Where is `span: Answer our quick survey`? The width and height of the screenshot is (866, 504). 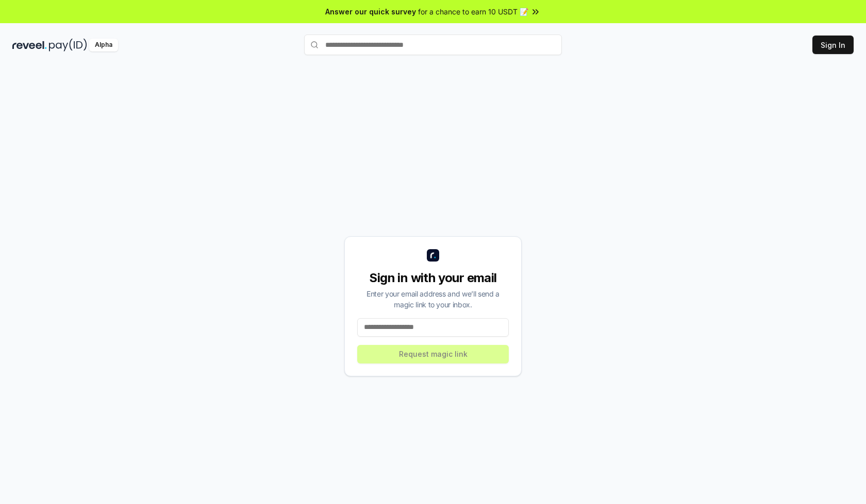 span: Answer our quick survey is located at coordinates (371, 11).